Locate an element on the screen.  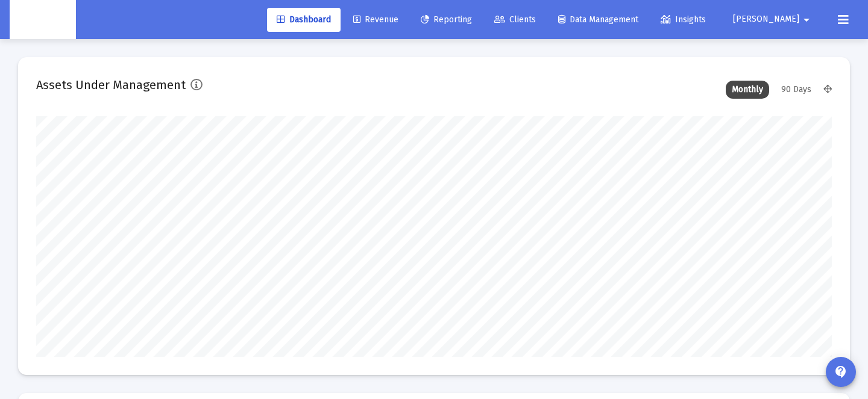
mat-icon: contact_support is located at coordinates (841, 373).